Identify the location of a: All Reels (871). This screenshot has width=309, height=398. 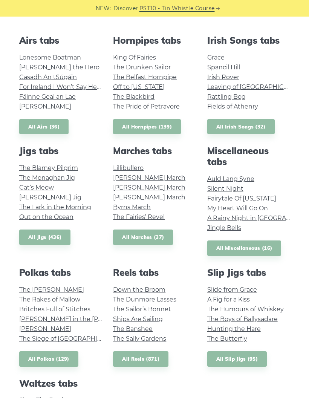
(141, 359).